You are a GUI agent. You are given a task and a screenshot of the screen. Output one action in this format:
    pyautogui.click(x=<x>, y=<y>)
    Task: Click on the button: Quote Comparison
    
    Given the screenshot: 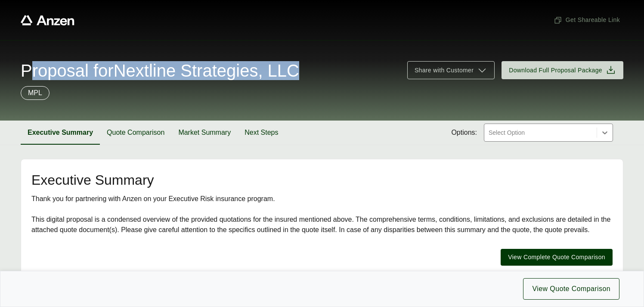 What is the action you would take?
    pyautogui.click(x=136, y=133)
    